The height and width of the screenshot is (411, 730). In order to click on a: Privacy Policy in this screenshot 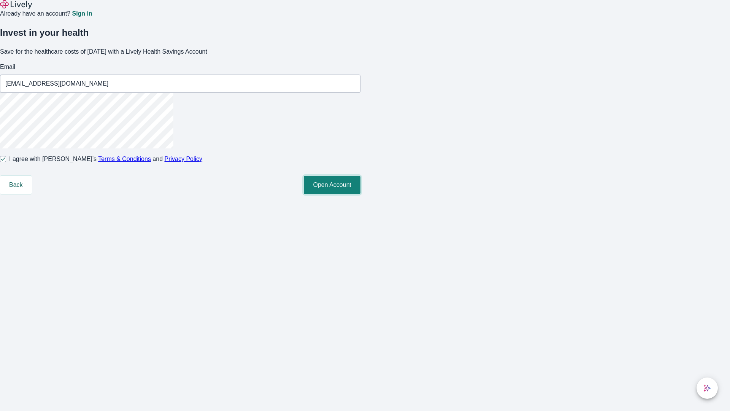, I will do `click(184, 159)`.